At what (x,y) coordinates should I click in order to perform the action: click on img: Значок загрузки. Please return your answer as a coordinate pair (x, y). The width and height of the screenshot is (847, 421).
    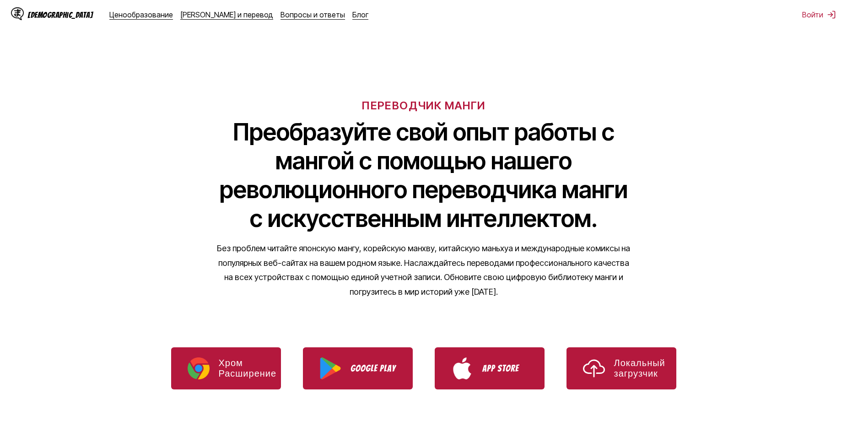
    Looking at the image, I should click on (594, 368).